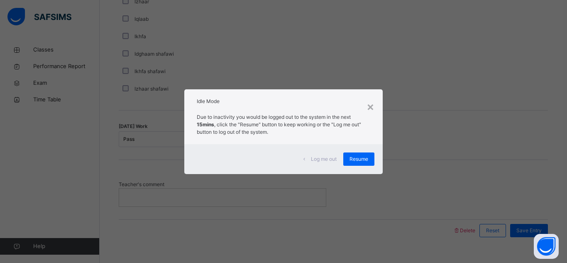 The image size is (567, 263). What do you see at coordinates (284, 101) in the screenshot?
I see `h2: Idle Mode` at bounding box center [284, 101].